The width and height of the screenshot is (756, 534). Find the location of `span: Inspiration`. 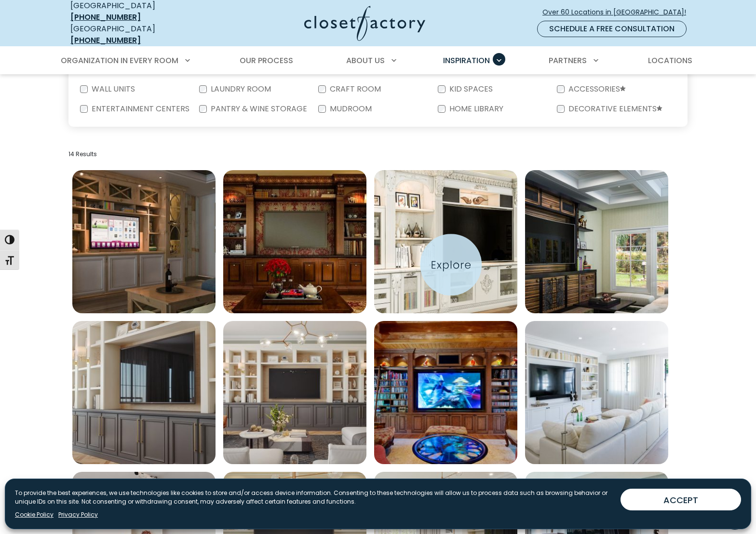

span: Inspiration is located at coordinates (466, 60).